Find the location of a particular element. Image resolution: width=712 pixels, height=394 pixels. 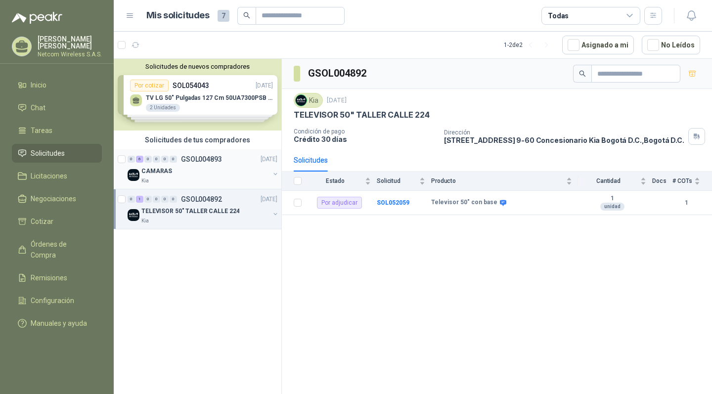

span: Configuración is located at coordinates (52, 301).